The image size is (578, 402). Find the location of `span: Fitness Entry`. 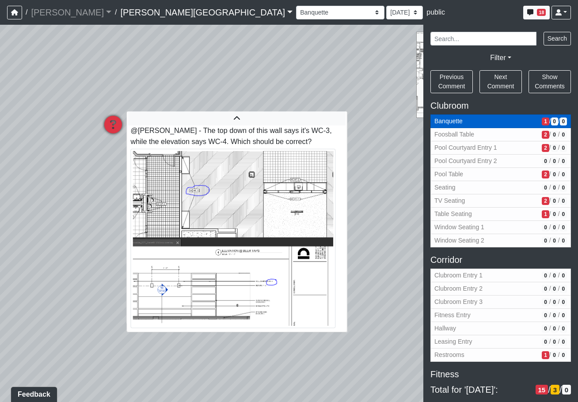

span: Fitness Entry is located at coordinates (486, 315).